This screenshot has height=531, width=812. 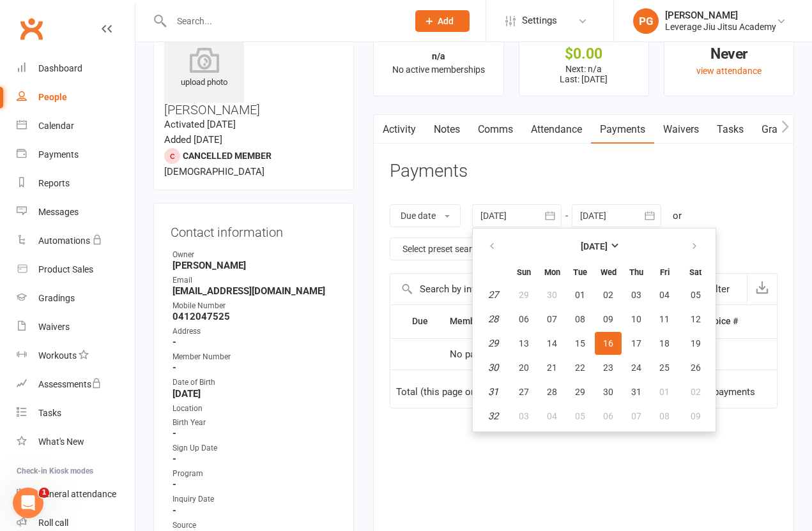 What do you see at coordinates (580, 417) in the screenshot?
I see `span: 05` at bounding box center [580, 417].